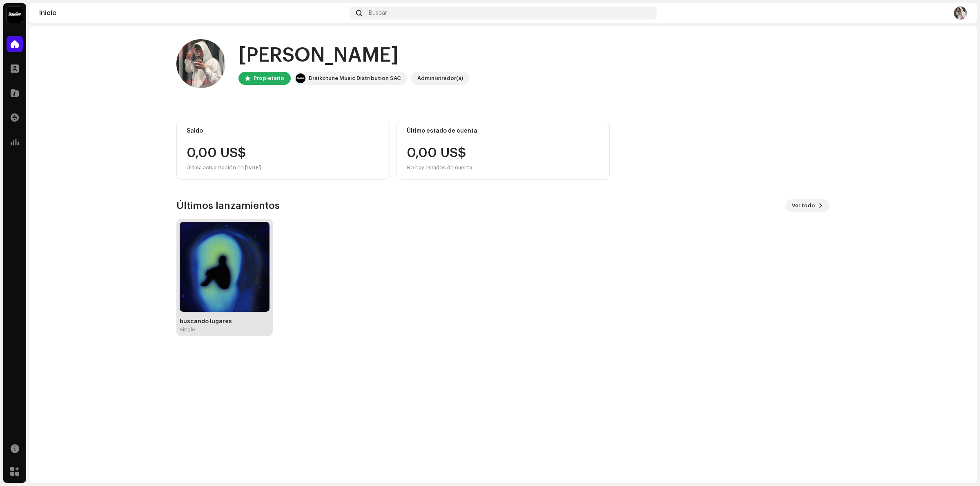  I want to click on img: 3ba253c3-a28a-4c5c-aa2a-9bf360cae94b, so click(225, 267).